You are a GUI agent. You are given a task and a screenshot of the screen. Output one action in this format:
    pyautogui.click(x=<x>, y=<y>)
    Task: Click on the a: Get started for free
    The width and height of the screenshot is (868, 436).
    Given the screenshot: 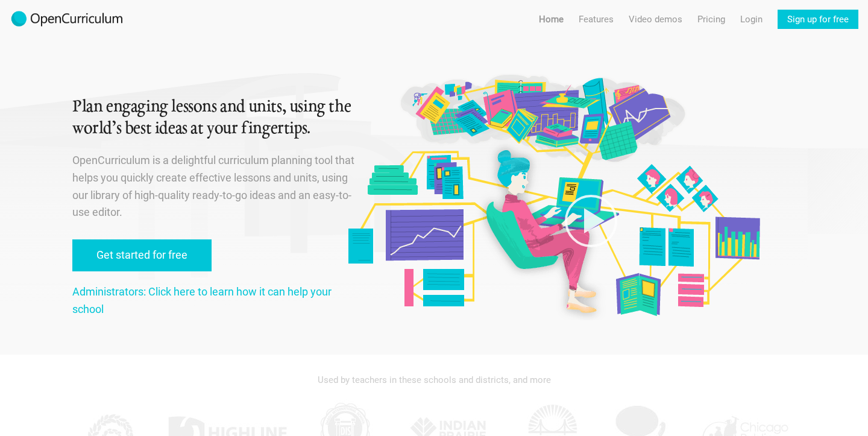 What is the action you would take?
    pyautogui.click(x=141, y=255)
    